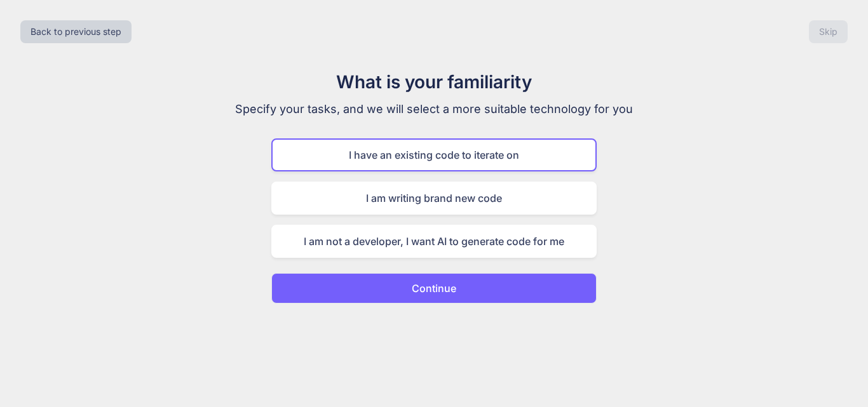  What do you see at coordinates (434, 82) in the screenshot?
I see `h1: What is your familiarity` at bounding box center [434, 82].